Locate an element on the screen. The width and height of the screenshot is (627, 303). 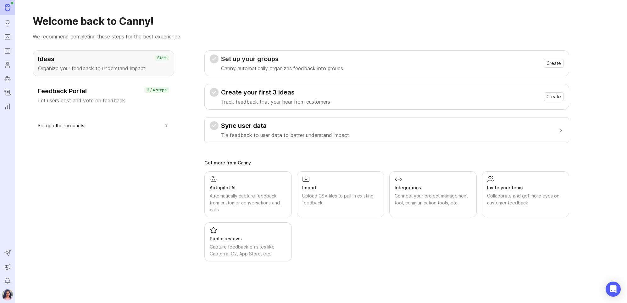
button: IdeasOrganize your feedback to understand impactStart is located at coordinates (104, 63).